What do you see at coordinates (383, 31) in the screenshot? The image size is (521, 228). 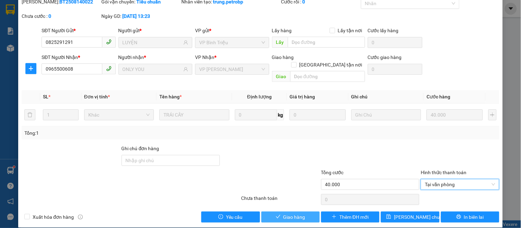 I see `label: Cước lấy hàng` at bounding box center [383, 31].